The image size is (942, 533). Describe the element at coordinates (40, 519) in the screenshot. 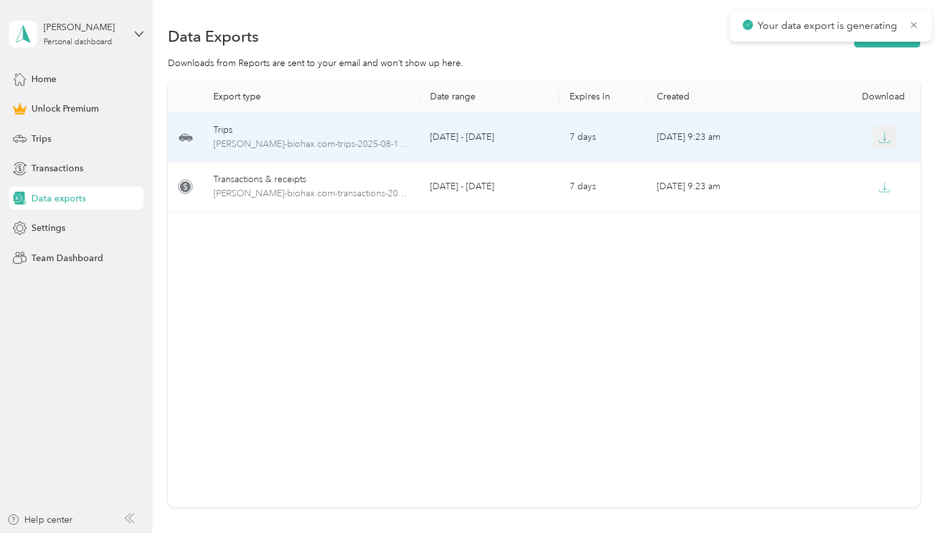

I see `button: Help center` at that location.